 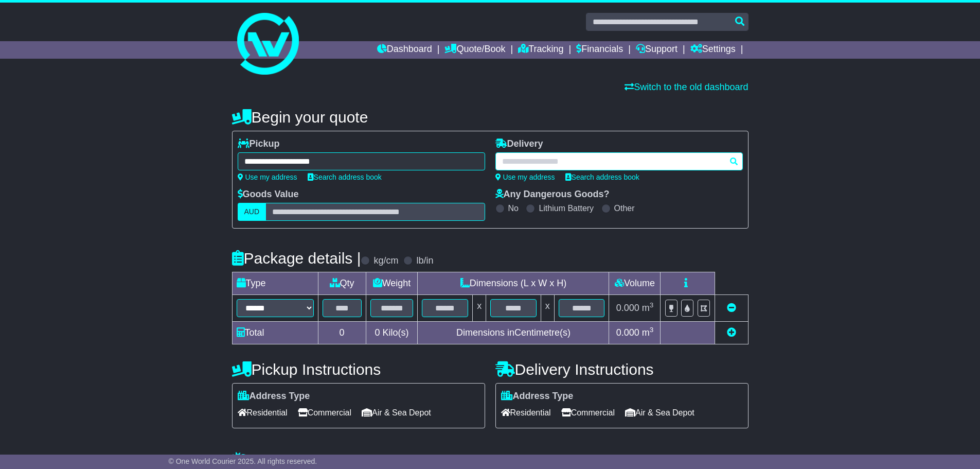 I want to click on label: AUD, so click(x=252, y=211).